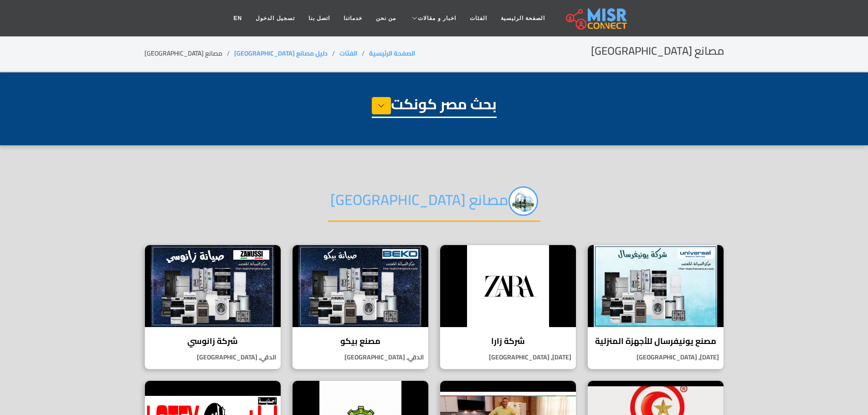  I want to click on a: تسجيل الدخول, so click(275, 19).